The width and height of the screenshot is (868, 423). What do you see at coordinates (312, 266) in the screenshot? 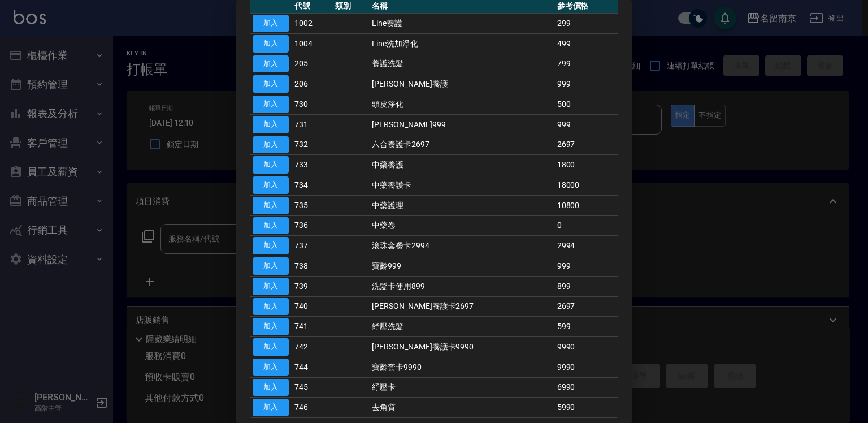
I see `td: 738` at bounding box center [312, 266].